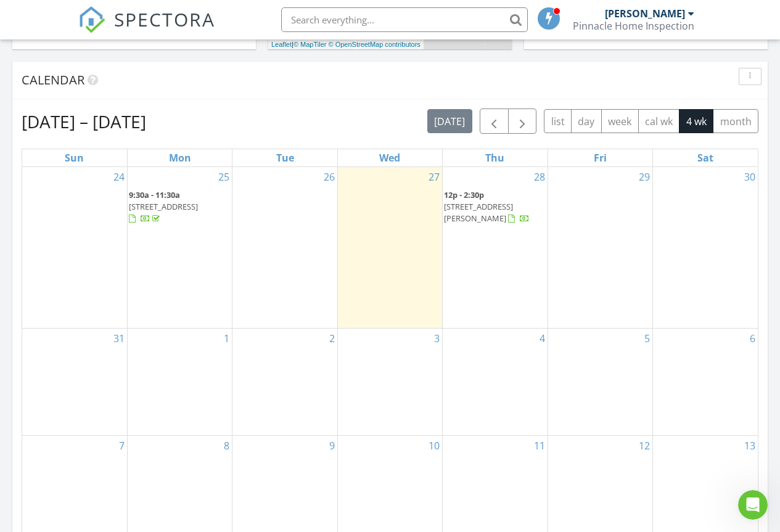 The width and height of the screenshot is (780, 532). Describe the element at coordinates (437, 338) in the screenshot. I see `a: Go to September 3, 2025` at that location.